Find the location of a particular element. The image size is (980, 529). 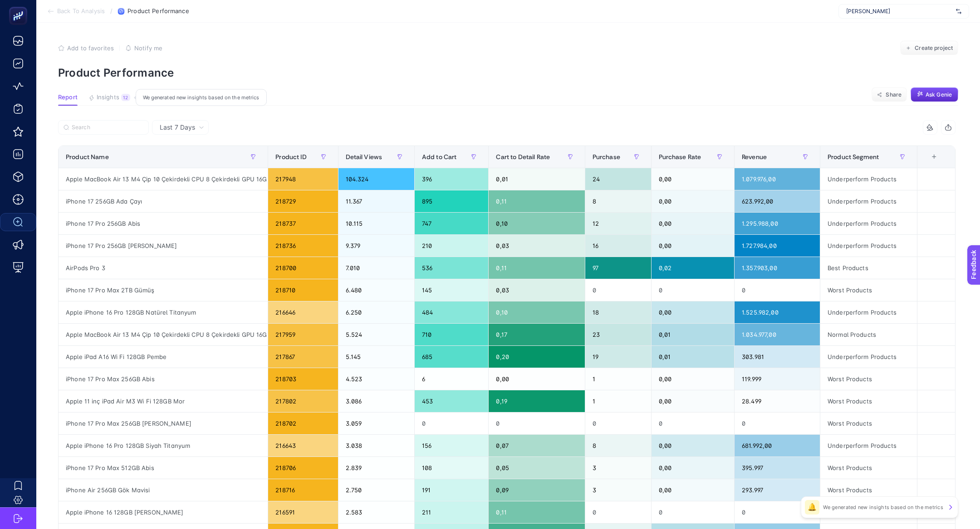

span: Notify me is located at coordinates (148, 48).